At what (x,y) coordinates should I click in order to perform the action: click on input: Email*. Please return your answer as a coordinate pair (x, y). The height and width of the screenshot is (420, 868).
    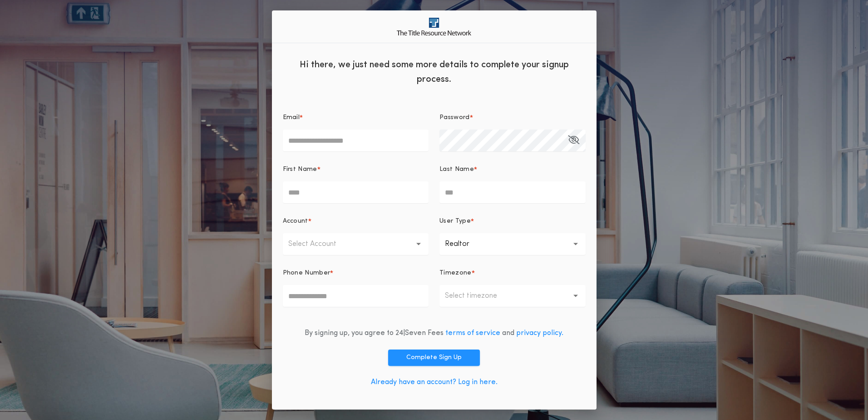
    Looking at the image, I should click on (356, 140).